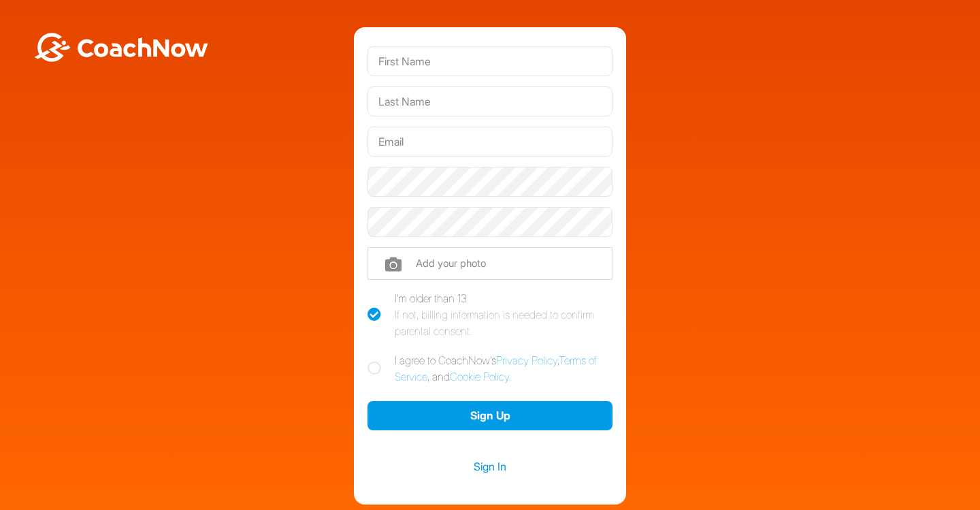  I want to click on div: If not, billing information is needed to confirm parental consent., so click(504, 323).